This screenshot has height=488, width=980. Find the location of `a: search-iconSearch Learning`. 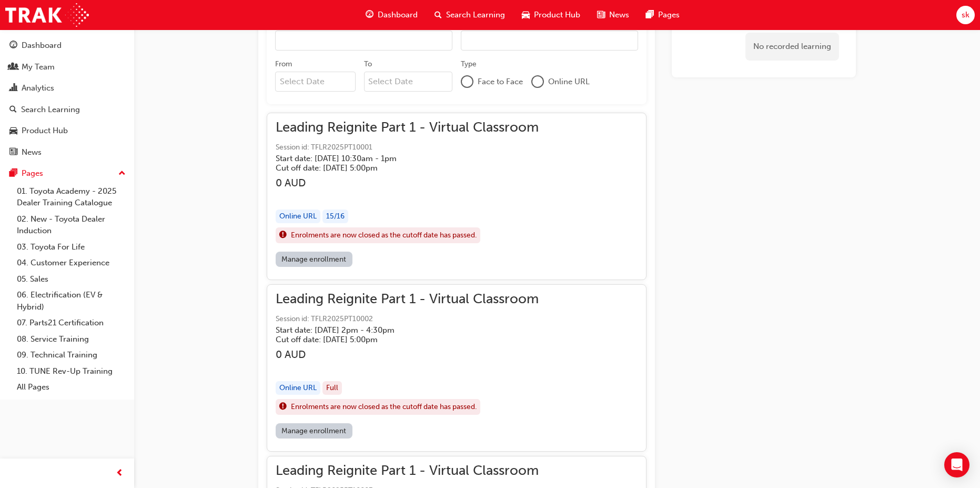

a: search-iconSearch Learning is located at coordinates (470, 15).